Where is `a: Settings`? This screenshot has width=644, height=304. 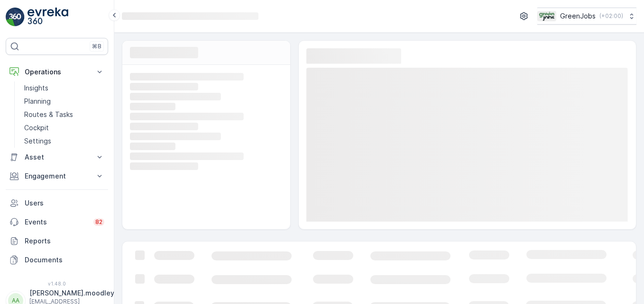 a: Settings is located at coordinates (64, 141).